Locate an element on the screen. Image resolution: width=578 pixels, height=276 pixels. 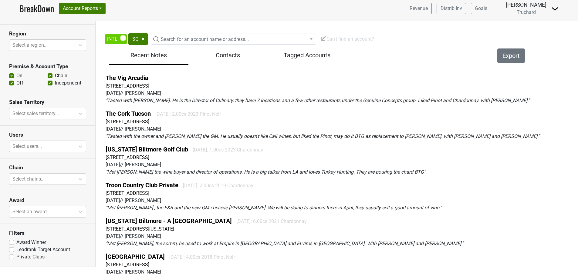
h3: Region is located at coordinates (48, 34).